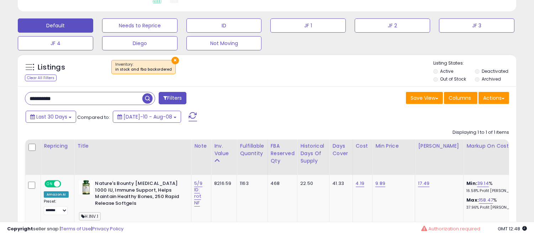 The height and width of the screenshot is (236, 534). What do you see at coordinates (56, 195) in the screenshot?
I see `div: Amazon AI` at bounding box center [56, 195].